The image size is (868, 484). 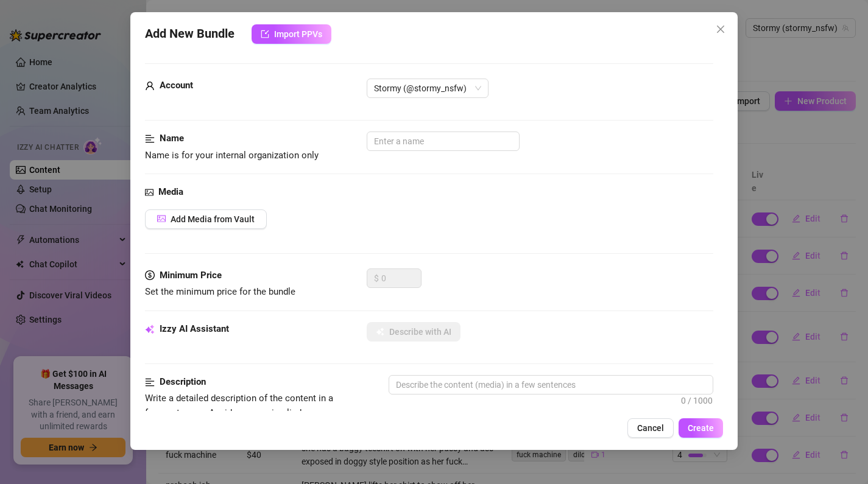 What do you see at coordinates (414, 332) in the screenshot?
I see `button: Describe with AI` at bounding box center [414, 332].